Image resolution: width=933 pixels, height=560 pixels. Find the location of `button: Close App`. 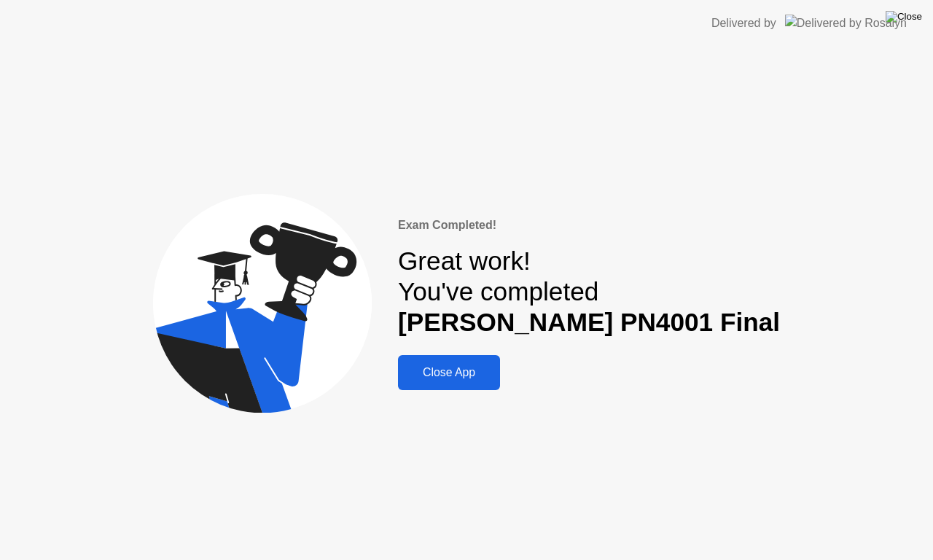

button: Close App is located at coordinates (449, 373).